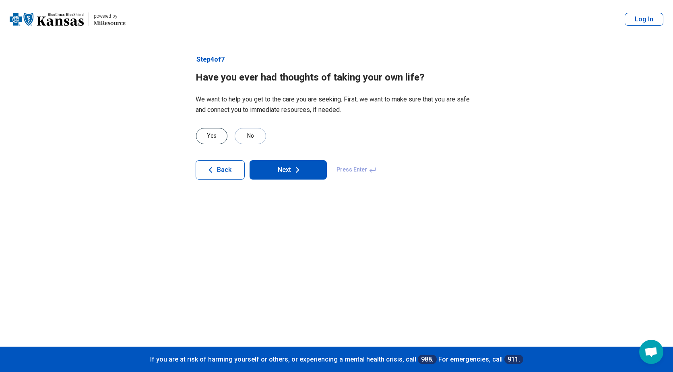  I want to click on h1: Have you ever had thoughts of taking your own life?, so click(336, 78).